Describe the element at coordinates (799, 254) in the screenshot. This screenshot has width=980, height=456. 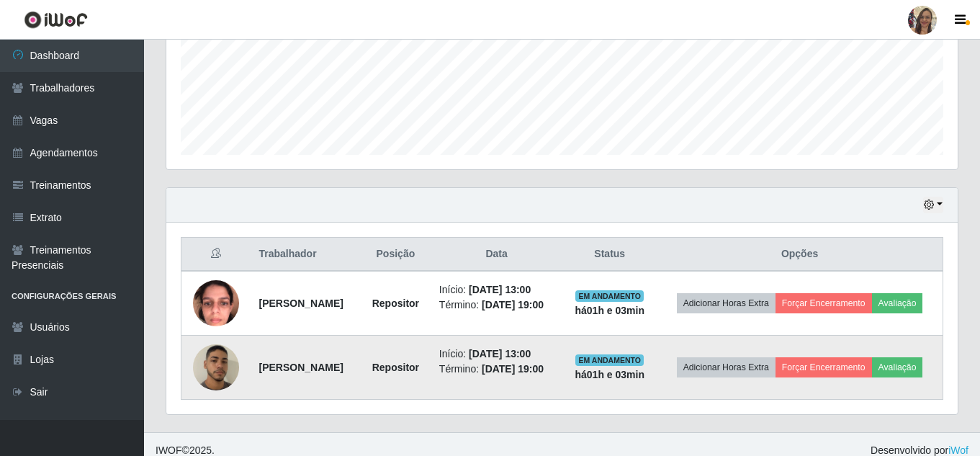
I see `th: Opções` at that location.